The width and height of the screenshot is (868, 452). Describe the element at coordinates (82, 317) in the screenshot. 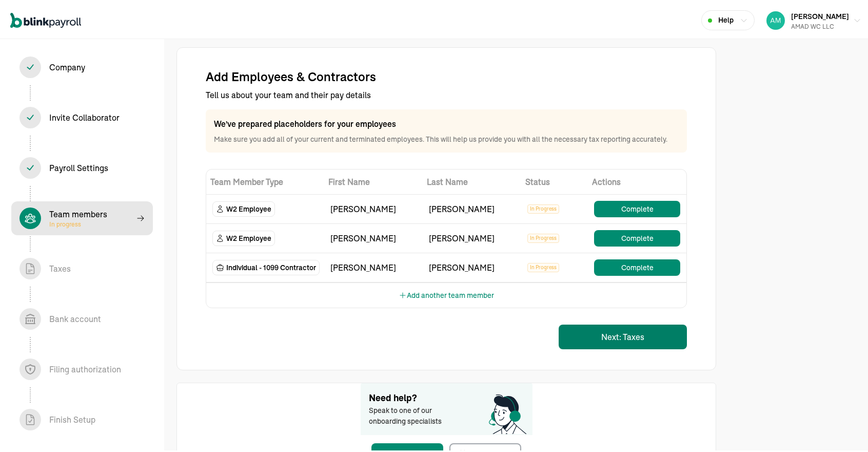

I see `span: Bank account` at that location.